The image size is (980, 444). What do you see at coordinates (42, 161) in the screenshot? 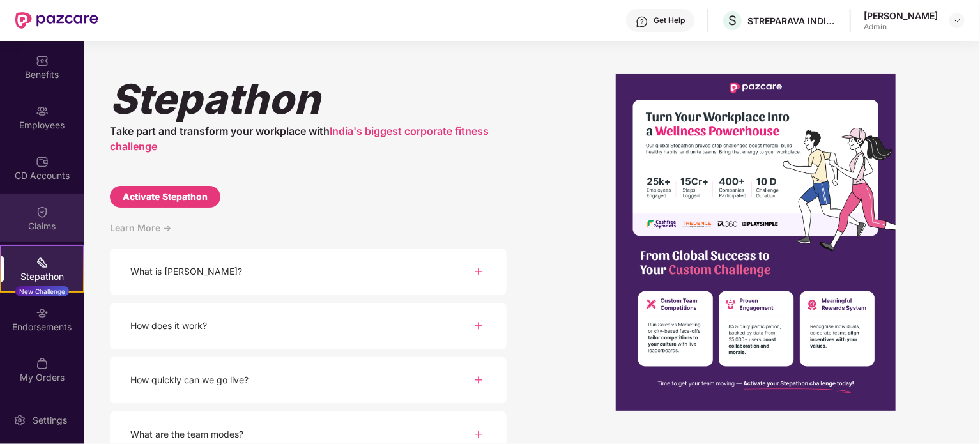
I see `img: svg+xml;base64,PHN2ZyBpZD0iQ0RfQWNjb3VudHMiIGRhdGEtbmFtZT0iQ0QgQWNjb3VudHMiIHhtbG5zPSJodHRwOi8vd3...` at bounding box center [42, 161].